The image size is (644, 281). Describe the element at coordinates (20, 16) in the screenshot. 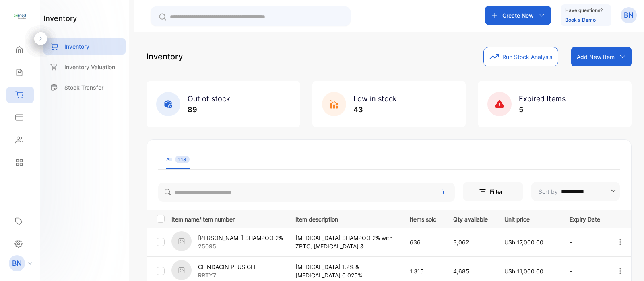

I see `img: logo` at that location.